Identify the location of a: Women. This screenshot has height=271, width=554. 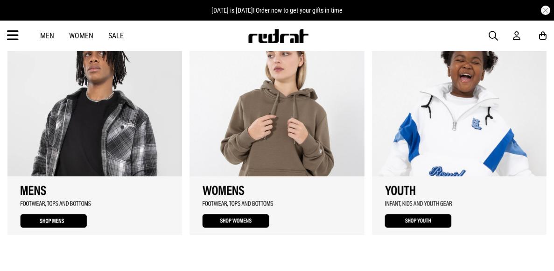
(81, 35).